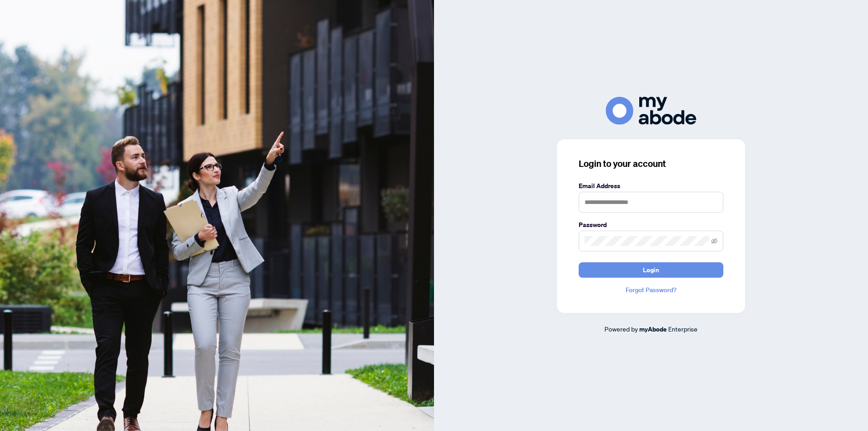  What do you see at coordinates (651, 110) in the screenshot?
I see `img: ma-logo` at bounding box center [651, 110].